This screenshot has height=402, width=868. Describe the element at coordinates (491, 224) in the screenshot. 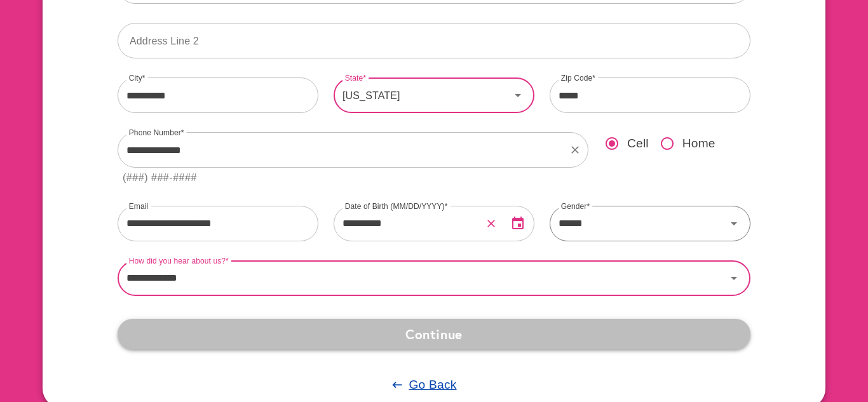

I see `button: Clear` at that location.